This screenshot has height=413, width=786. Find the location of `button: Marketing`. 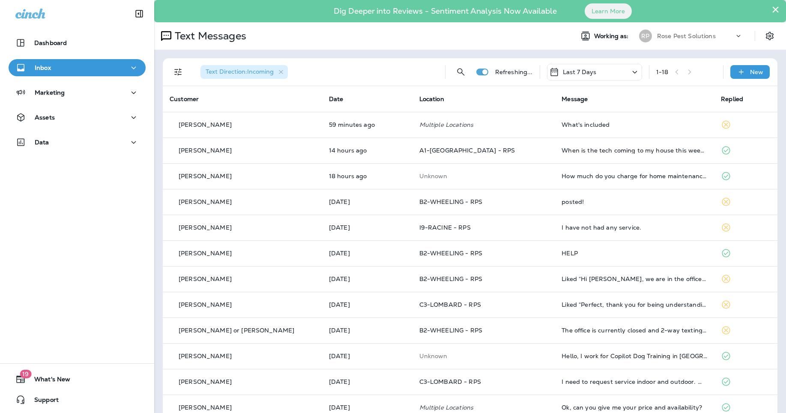

button: Marketing is located at coordinates (77, 93).